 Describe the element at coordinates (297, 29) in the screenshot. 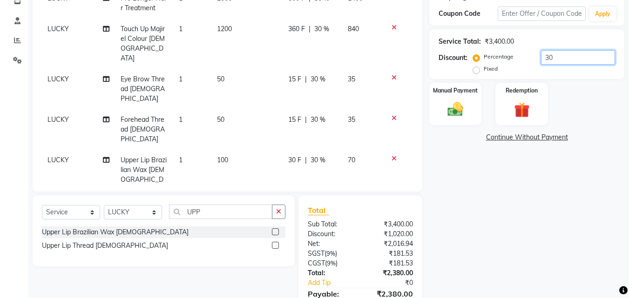

I see `span: 360 F` at that location.